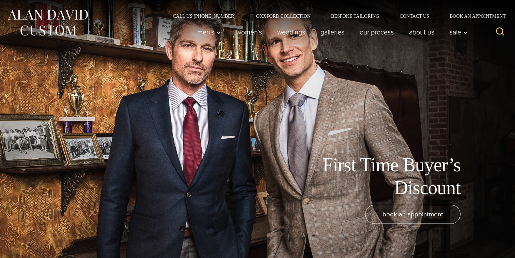  I want to click on a: Galleries, so click(333, 32).